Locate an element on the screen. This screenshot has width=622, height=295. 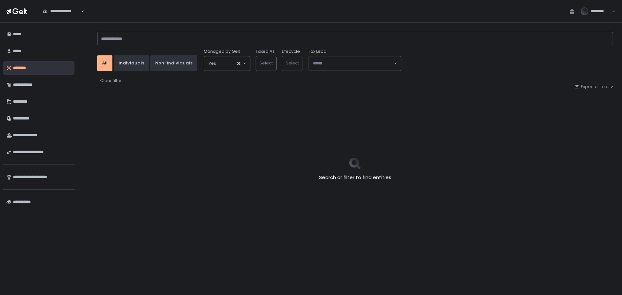
button: Export all to csv is located at coordinates (593, 87).